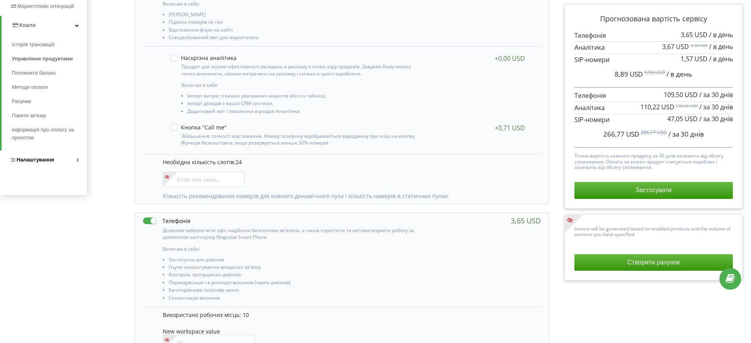 This screenshot has height=343, width=751. What do you see at coordinates (657, 107) in the screenshot?
I see `span: 110,22 USD` at bounding box center [657, 107].